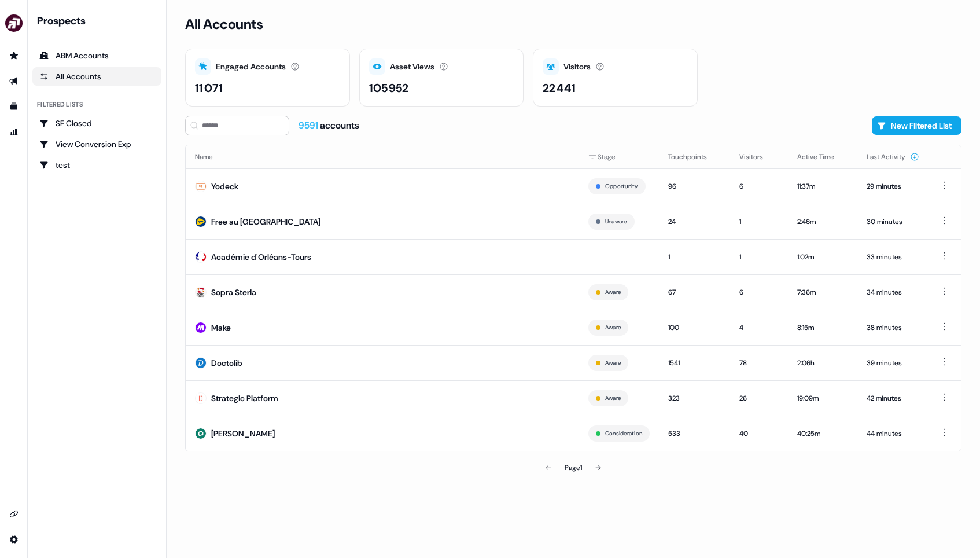  Describe the element at coordinates (59, 104) in the screenshot. I see `div: Filtered lists` at that location.